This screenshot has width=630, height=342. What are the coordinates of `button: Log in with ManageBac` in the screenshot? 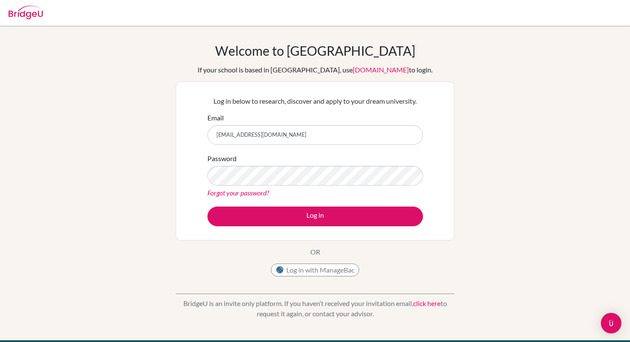 It's located at (315, 270).